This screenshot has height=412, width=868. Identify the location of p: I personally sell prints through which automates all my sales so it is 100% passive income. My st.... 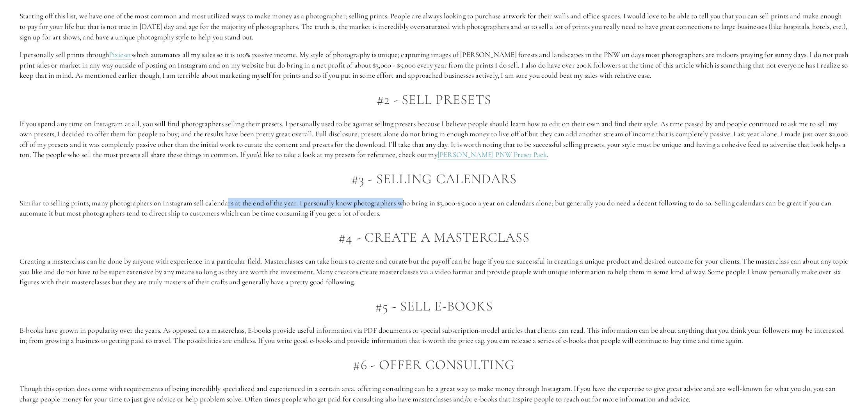
(434, 65).